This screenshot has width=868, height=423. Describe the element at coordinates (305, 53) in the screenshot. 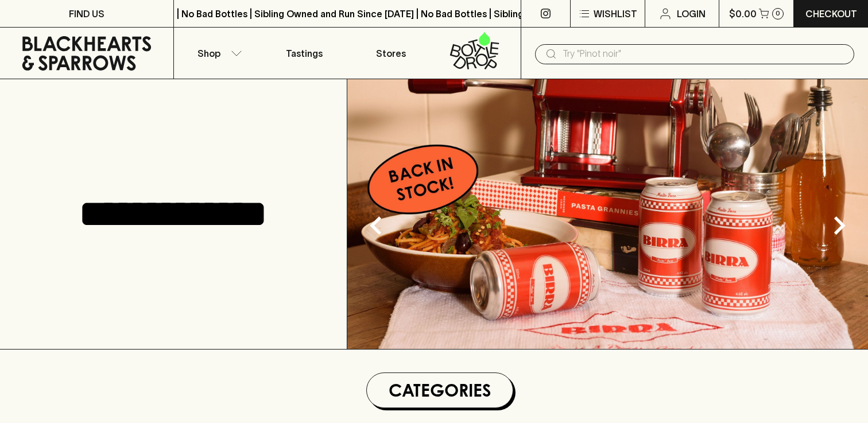

I see `p: Tastings` at that location.